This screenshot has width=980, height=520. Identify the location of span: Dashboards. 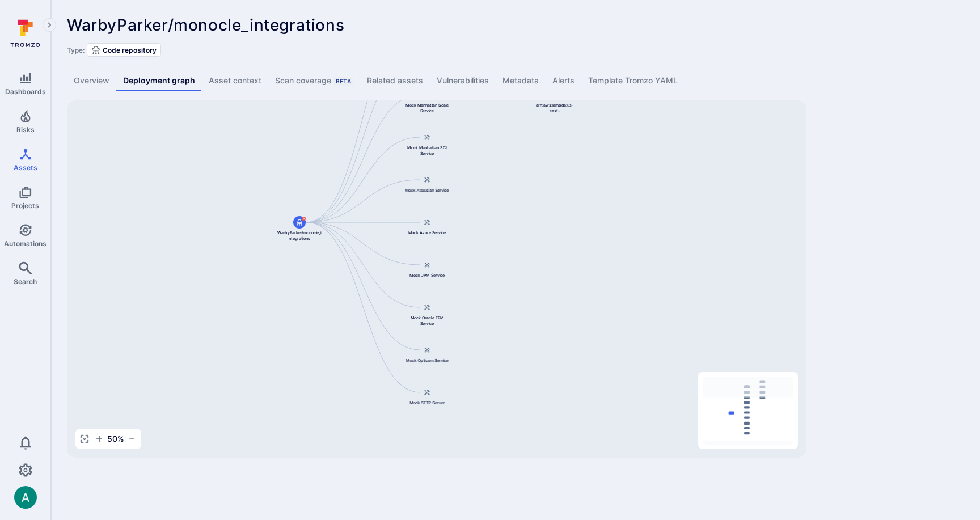
(26, 92).